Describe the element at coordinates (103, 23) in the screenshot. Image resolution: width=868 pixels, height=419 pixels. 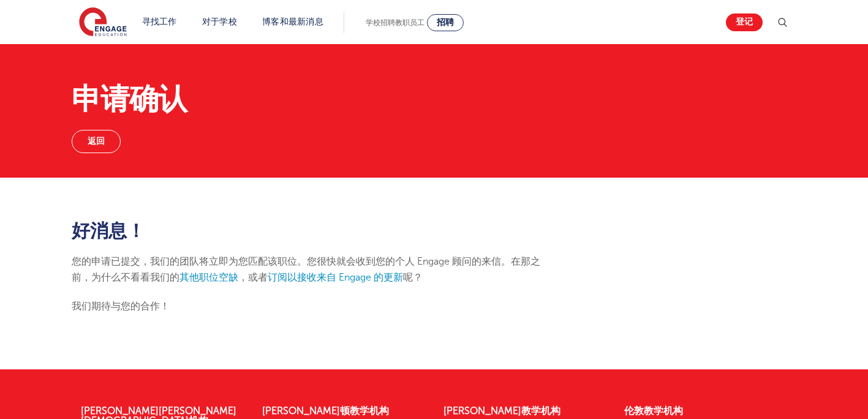
I see `img: 参与教育` at that location.